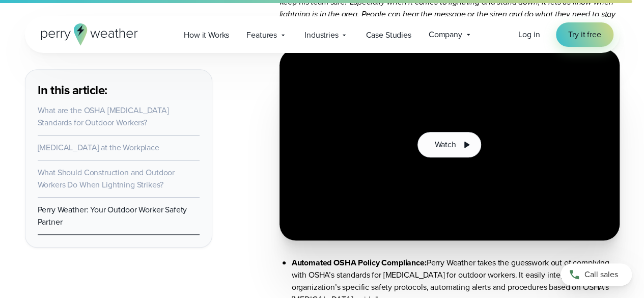  I want to click on a: What Should Construction and Outdoor Workers Do When Lightning Strikes?, so click(107, 178).